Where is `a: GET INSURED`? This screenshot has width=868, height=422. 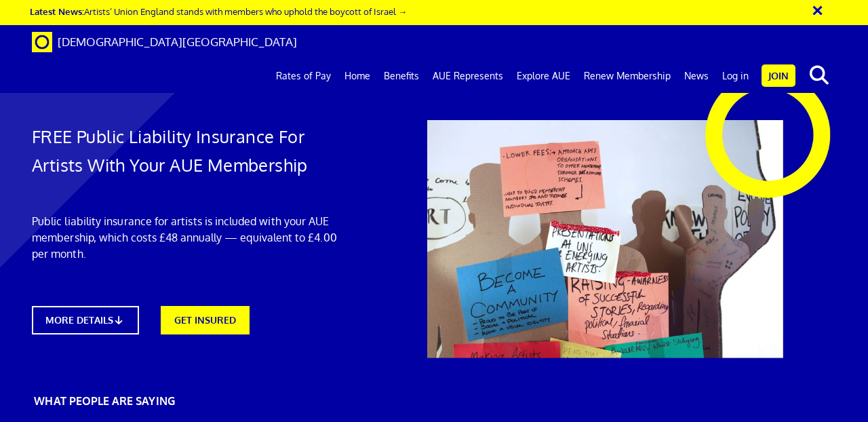
a: GET INSURED is located at coordinates (205, 320).